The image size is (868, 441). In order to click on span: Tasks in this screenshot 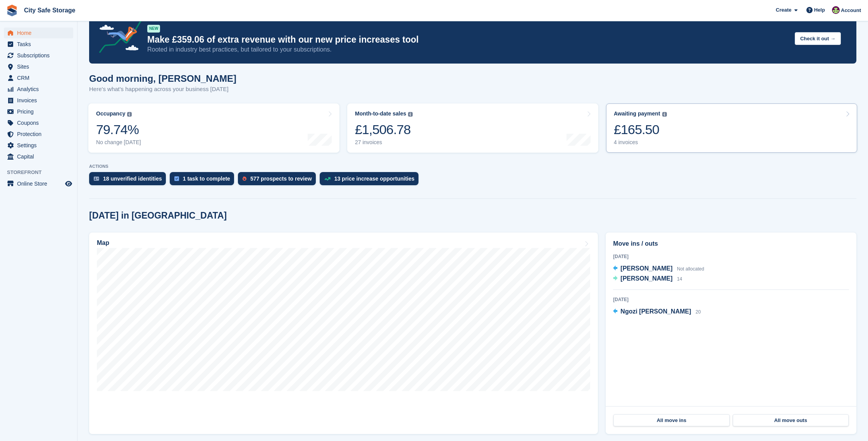, I will do `click(40, 45)`.